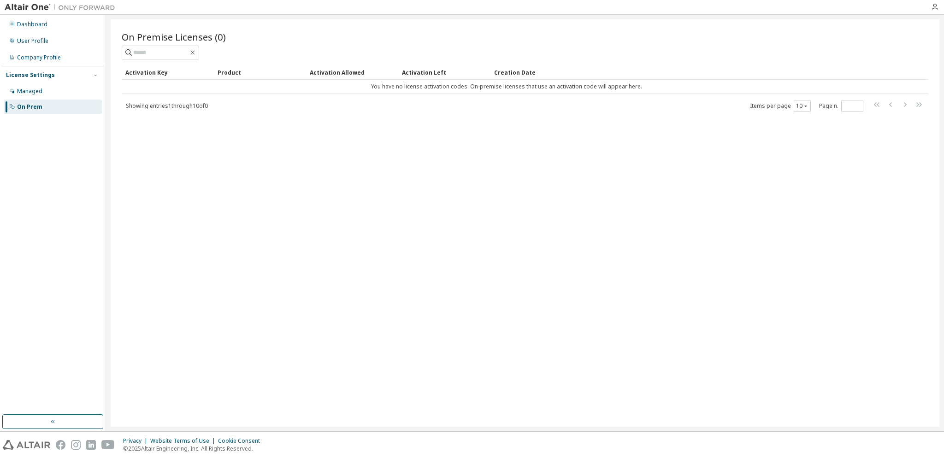 The height and width of the screenshot is (458, 944). I want to click on p: © 2025 Altair Engineering, Inc. All Rights Reserved., so click(194, 449).